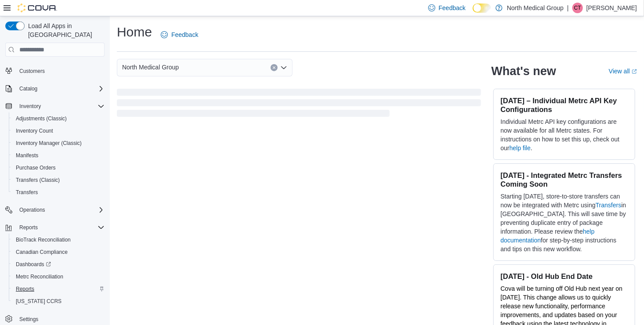 Image resolution: width=644 pixels, height=325 pixels. Describe the element at coordinates (150, 67) in the screenshot. I see `span: North Medical Group` at that location.